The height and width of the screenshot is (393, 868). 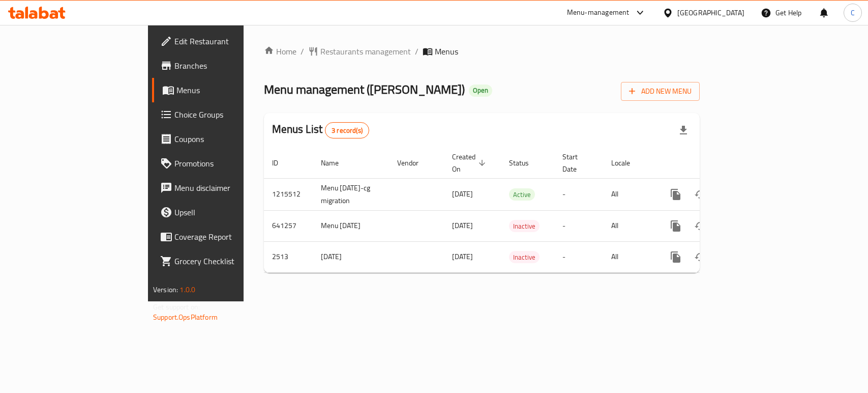 What do you see at coordinates (222, 237) in the screenshot?
I see `a: Coverage Report` at bounding box center [222, 237].